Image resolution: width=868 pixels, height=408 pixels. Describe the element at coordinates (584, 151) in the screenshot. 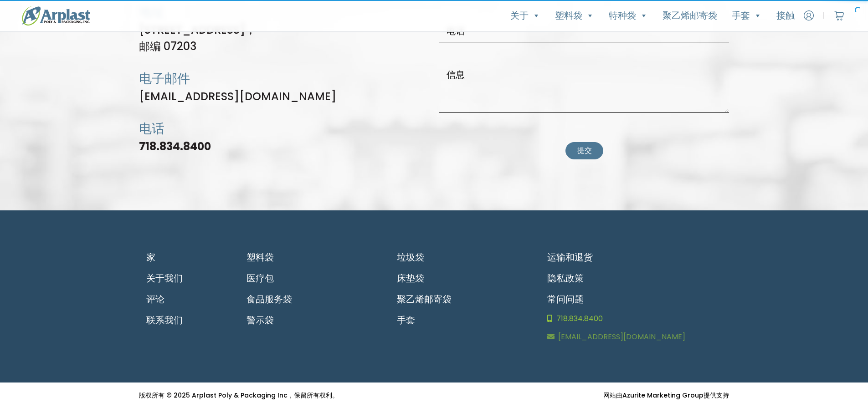

I see `button: 提交` at that location.